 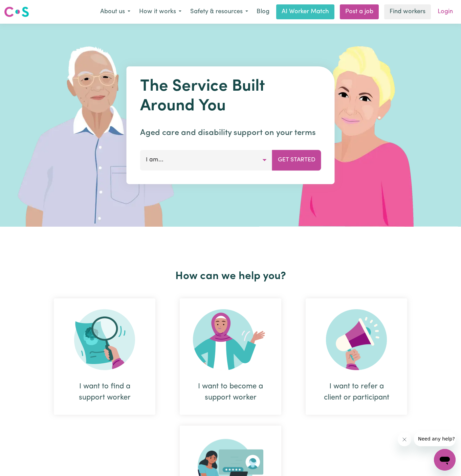 I want to click on h2: How can we help you?, so click(x=230, y=277).